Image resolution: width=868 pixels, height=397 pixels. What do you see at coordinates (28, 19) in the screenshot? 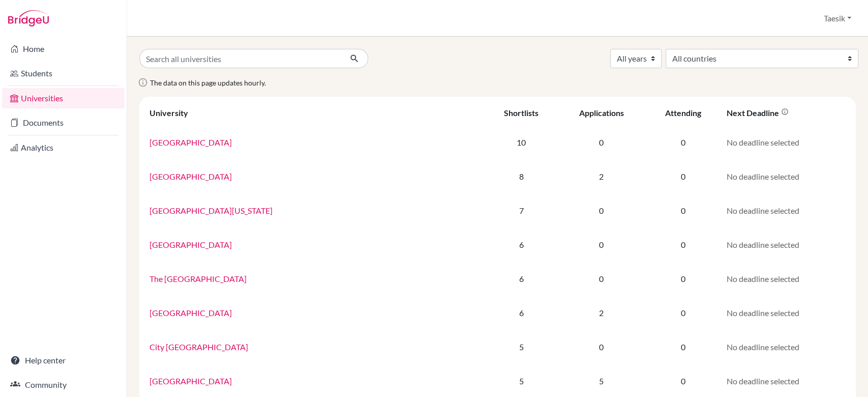
I see `img: Bridge-U` at bounding box center [28, 19].